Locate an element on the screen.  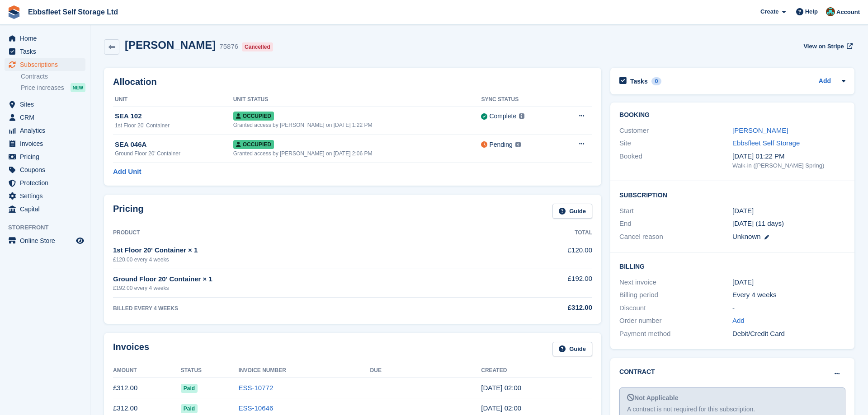
div: End is located at coordinates (676, 224).